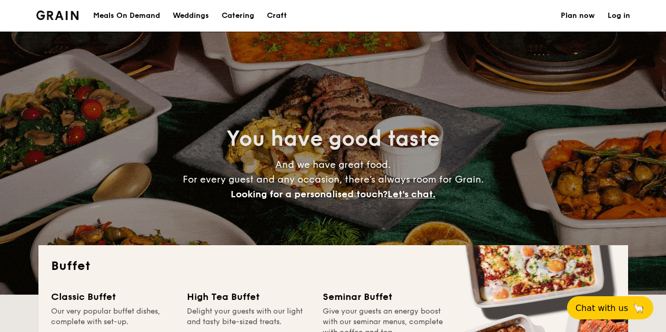 This screenshot has width=666, height=332. Describe the element at coordinates (411, 194) in the screenshot. I see `span: Let's chat.` at that location.